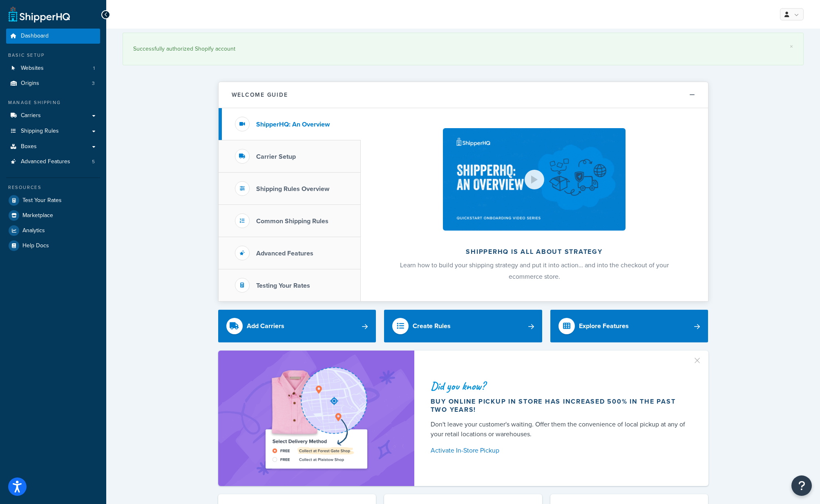 The image size is (820, 504). Describe the element at coordinates (53, 103) in the screenshot. I see `div: Manage Shipping` at that location.